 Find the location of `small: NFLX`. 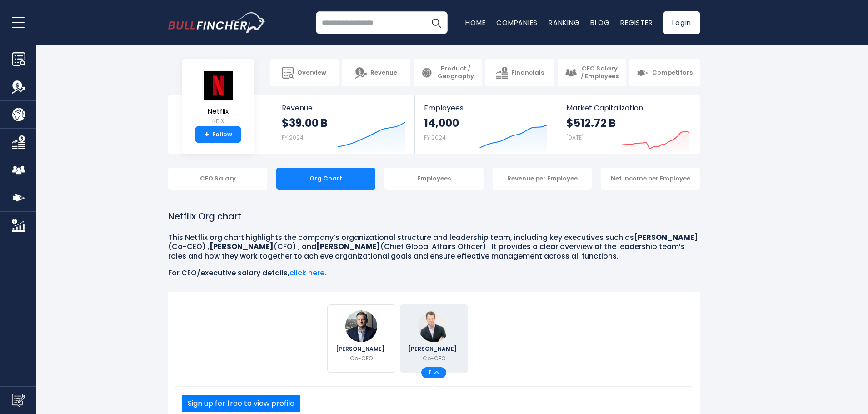

small: NFLX is located at coordinates (218, 121).